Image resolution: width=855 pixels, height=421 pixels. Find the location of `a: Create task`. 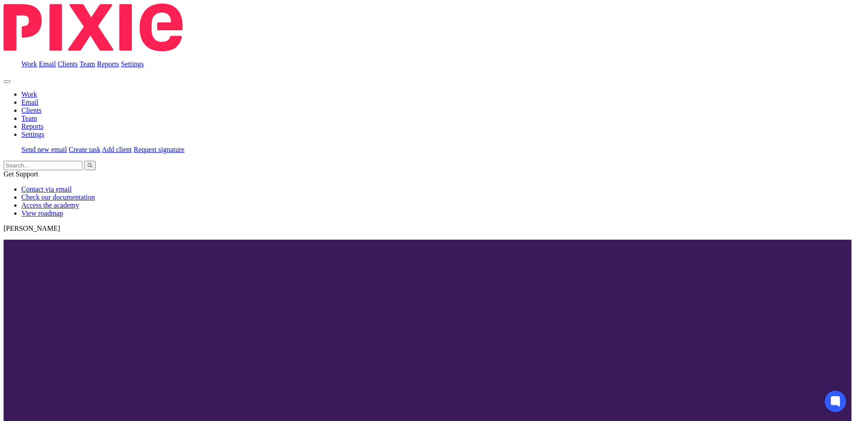

a: Create task is located at coordinates (85, 149).